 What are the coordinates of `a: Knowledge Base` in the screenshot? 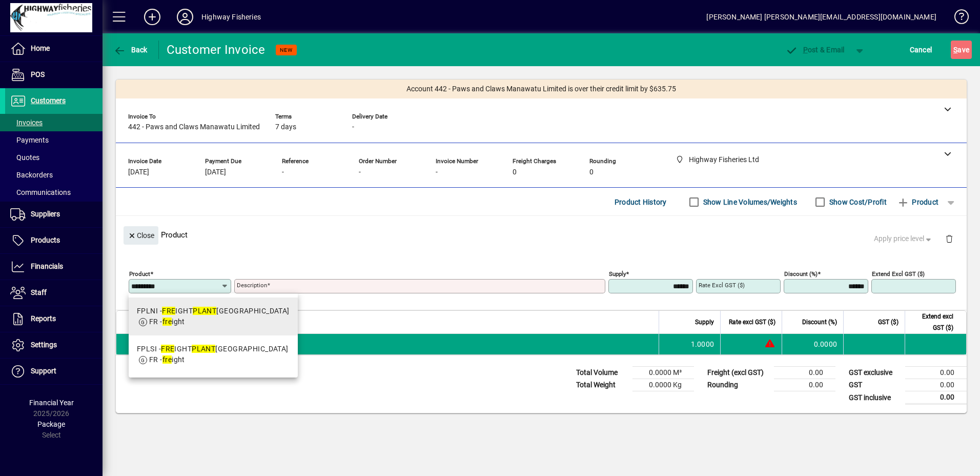 It's located at (957, 18).